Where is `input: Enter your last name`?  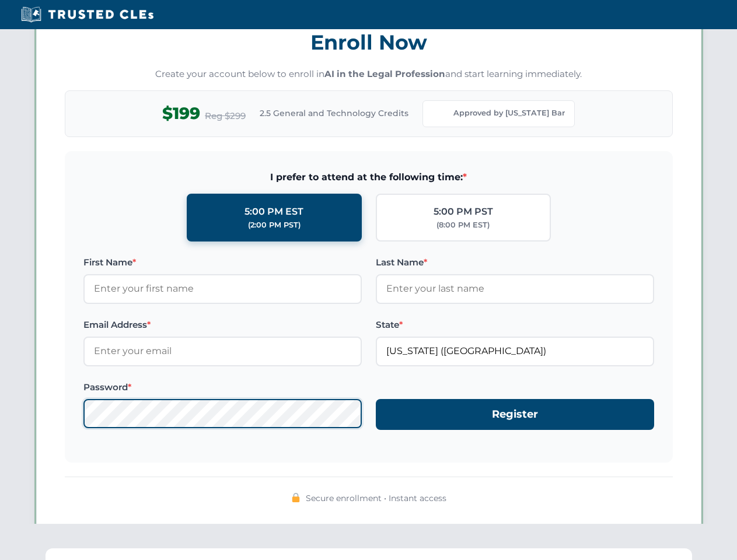 input: Enter your last name is located at coordinates (515, 288).